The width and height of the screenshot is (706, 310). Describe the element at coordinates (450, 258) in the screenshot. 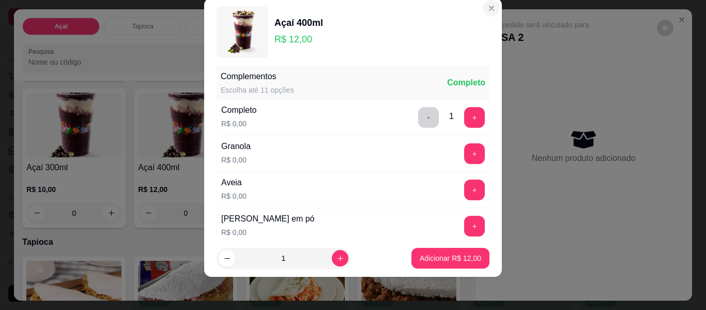

I see `p: Adicionar R$ 12,00` at that location.